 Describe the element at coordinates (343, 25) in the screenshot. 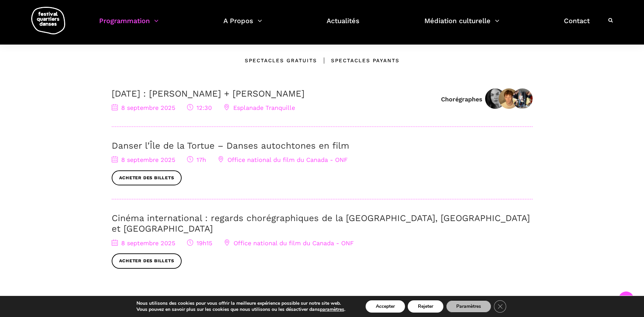

I see `a: Actualités` at that location.